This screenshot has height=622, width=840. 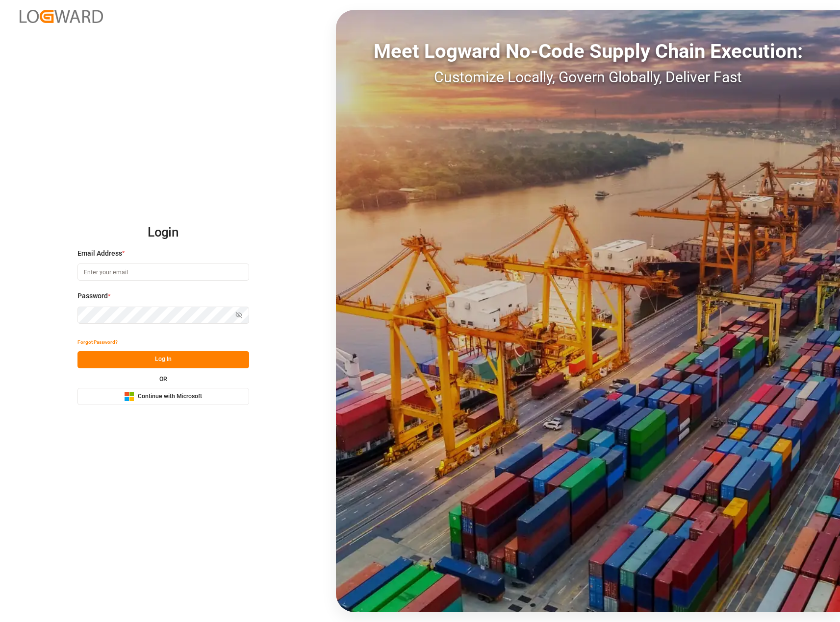 What do you see at coordinates (588, 77) in the screenshot?
I see `div: Customize Locally, Govern Globally, Deliver Fast` at bounding box center [588, 77].